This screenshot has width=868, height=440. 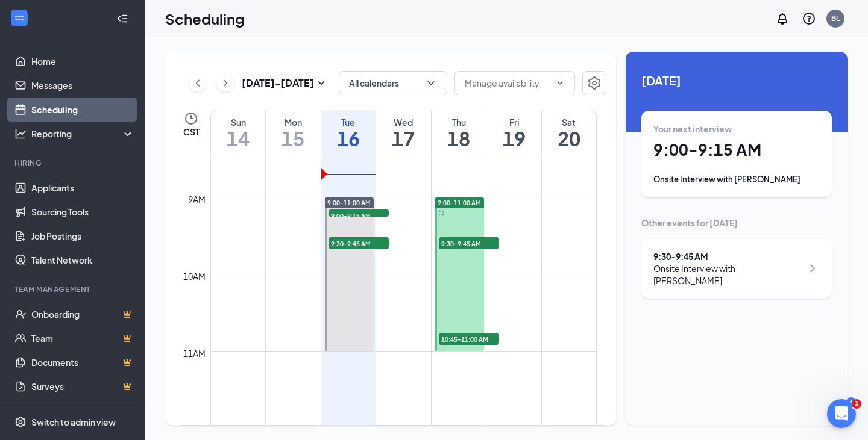 I want to click on button: ChevronRight, so click(x=225, y=83).